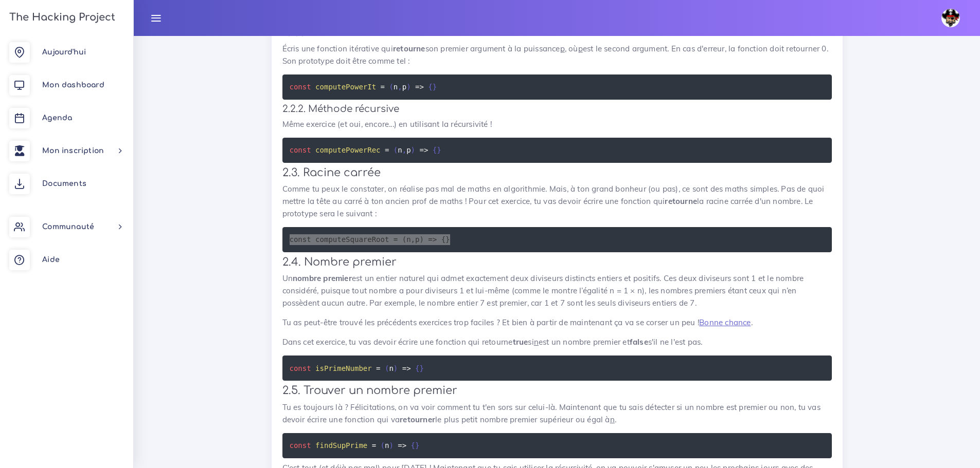 This screenshot has width=980, height=468. What do you see at coordinates (557, 201) in the screenshot?
I see `p: Comme tu peux le constater, on réalise pas mal de maths en algorithmie. Mais, à ton grand bonheur...` at bounding box center [557, 201].